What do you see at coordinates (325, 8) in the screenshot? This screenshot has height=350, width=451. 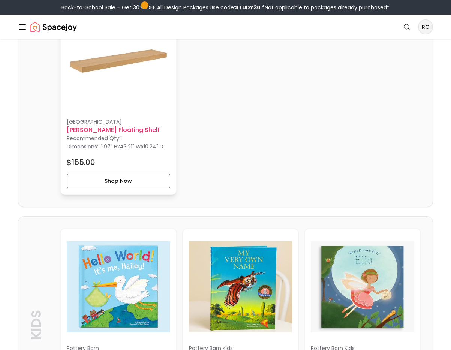 I see `span: *Not applicable to packages already purchased*` at bounding box center [325, 8].